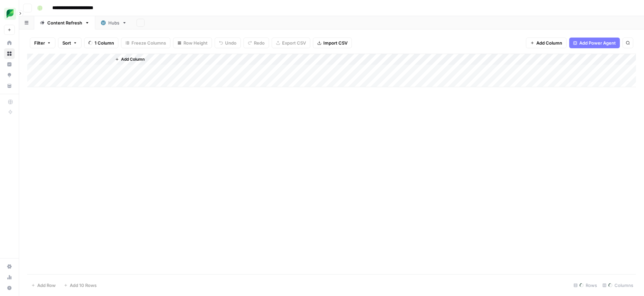 The image size is (644, 296). I want to click on a: Insights, so click(9, 64).